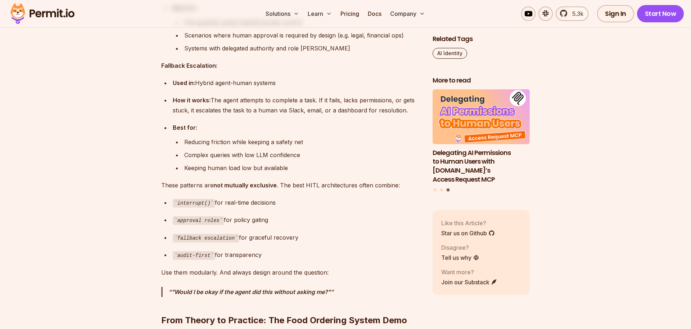  Describe the element at coordinates (297, 105) in the screenshot. I see `div: The agent attempts to complete a task. If it fails, lacks permissions, or gets stuck, it escalate...` at that location.